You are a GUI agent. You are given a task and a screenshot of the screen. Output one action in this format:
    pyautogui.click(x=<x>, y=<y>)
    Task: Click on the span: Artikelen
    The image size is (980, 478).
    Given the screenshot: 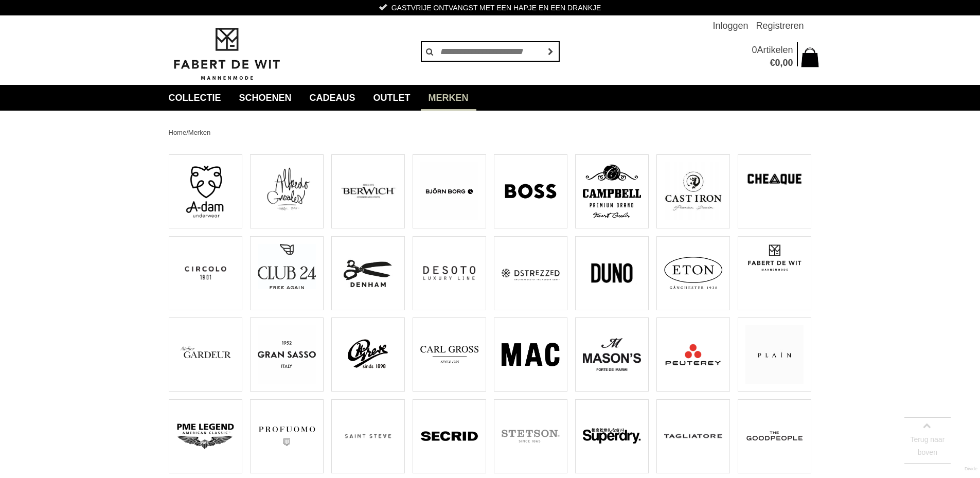 What is the action you would take?
    pyautogui.click(x=775, y=50)
    